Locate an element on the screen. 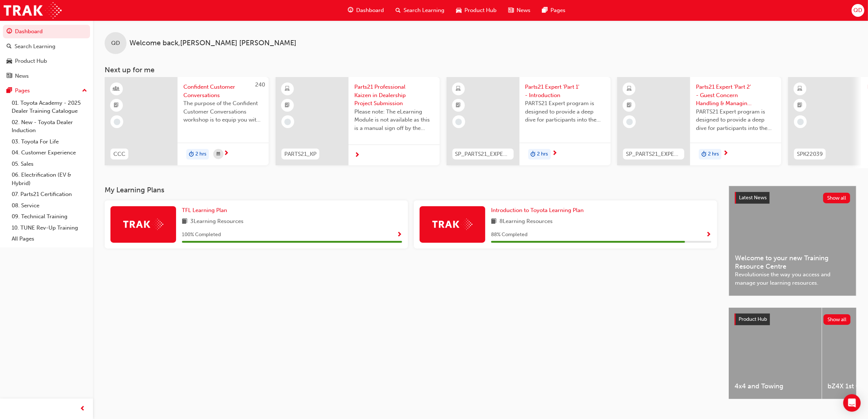 The width and height of the screenshot is (868, 419). a: SP_PARTS21_EXPERTP1_1223_ELParts21 Expert 'Part 1' - IntroductionPARTS21 Expert program is design... is located at coordinates (529, 121).